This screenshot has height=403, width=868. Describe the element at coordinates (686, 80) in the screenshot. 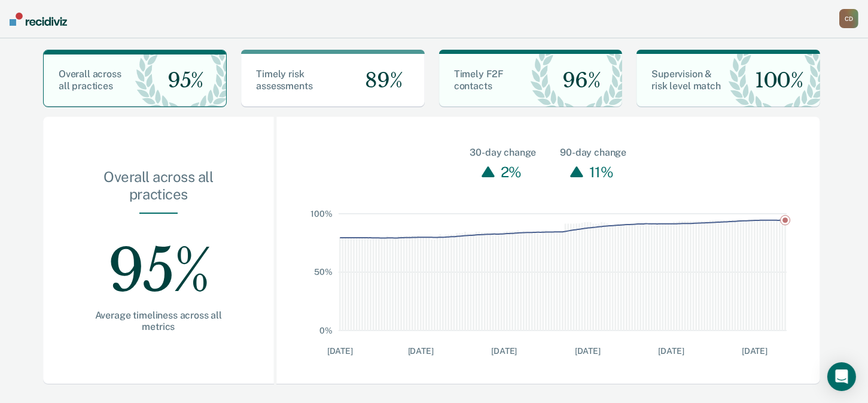

I see `span: Supervision & risk level match` at that location.